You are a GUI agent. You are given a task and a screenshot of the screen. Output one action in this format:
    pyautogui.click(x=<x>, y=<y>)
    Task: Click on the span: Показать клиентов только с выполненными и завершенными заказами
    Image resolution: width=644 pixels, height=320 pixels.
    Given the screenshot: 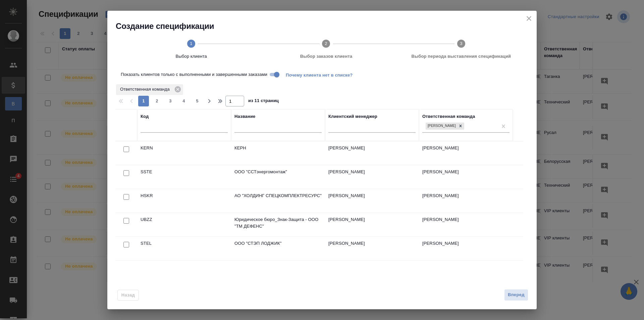 What is the action you would take?
    pyautogui.click(x=194, y=74)
    